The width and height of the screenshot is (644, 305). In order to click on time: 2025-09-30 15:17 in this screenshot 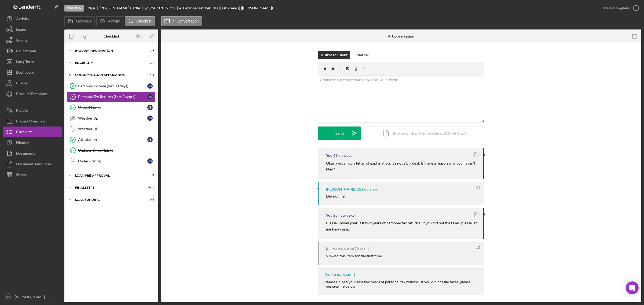, I will do `click(343, 156)`.